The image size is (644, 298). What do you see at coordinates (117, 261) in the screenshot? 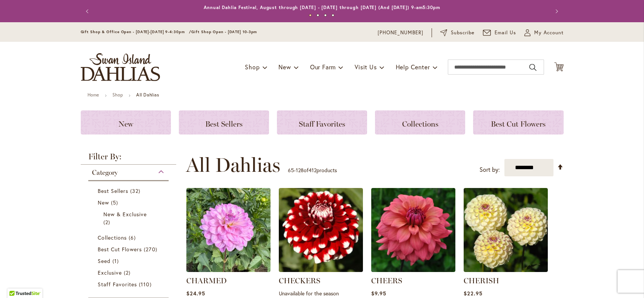
I see `span: 1` at bounding box center [117, 261].